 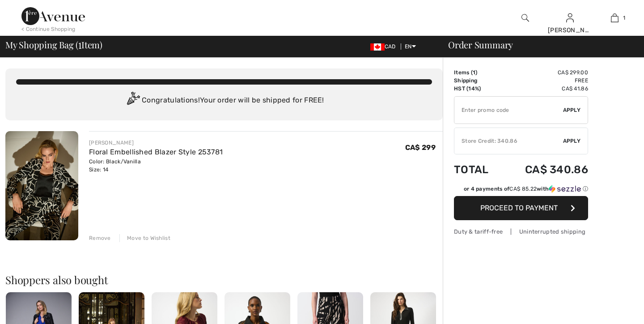 What do you see at coordinates (521, 232) in the screenshot?
I see `div: Duty & tariff-free | Uninterrupted shipping` at bounding box center [521, 232].